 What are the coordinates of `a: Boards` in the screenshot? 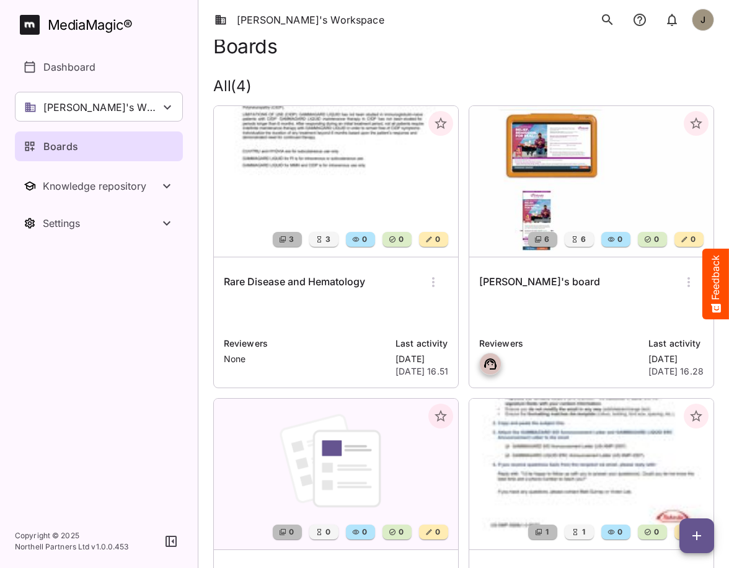 It's located at (99, 146).